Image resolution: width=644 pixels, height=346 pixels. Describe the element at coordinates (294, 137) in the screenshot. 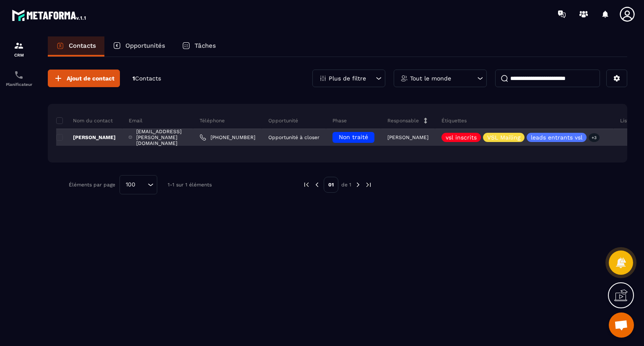

I see `p: Opportunité à closer` at that location.